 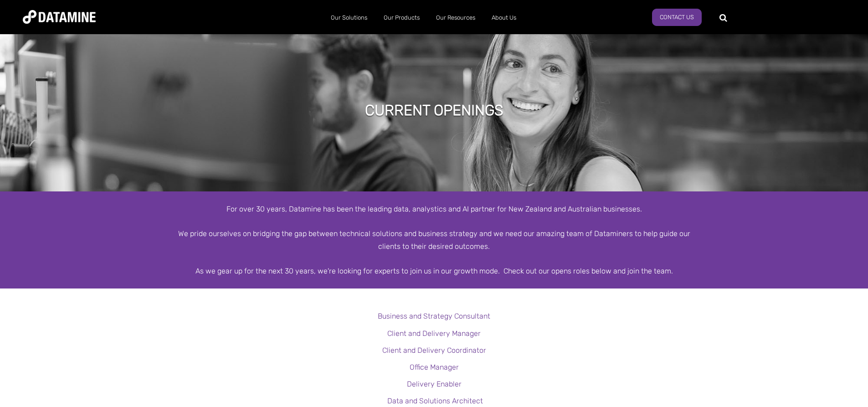 What do you see at coordinates (504, 18) in the screenshot?
I see `a: About Us` at bounding box center [504, 18].